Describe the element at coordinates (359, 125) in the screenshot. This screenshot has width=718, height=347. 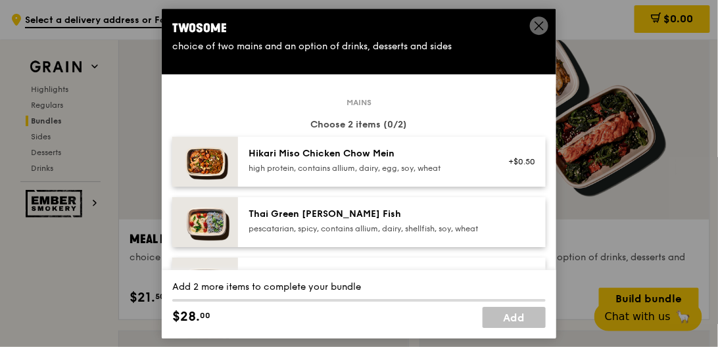
I see `div: Choose 2 items (0/2)` at that location.